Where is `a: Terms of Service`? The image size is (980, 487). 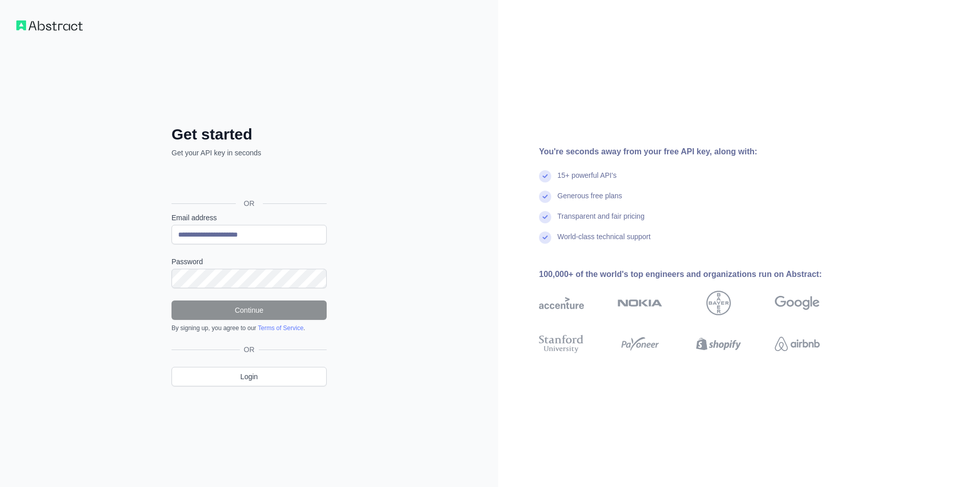
a: Terms of Service is located at coordinates (280, 328).